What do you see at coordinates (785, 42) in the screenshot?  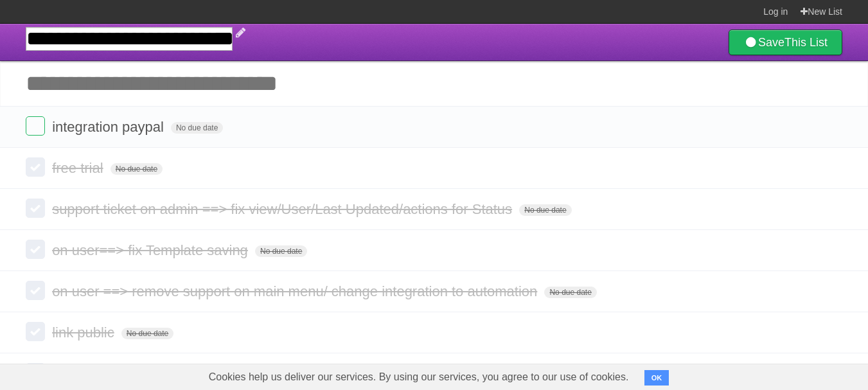 I see `a: SaveThis List` at bounding box center [785, 42].